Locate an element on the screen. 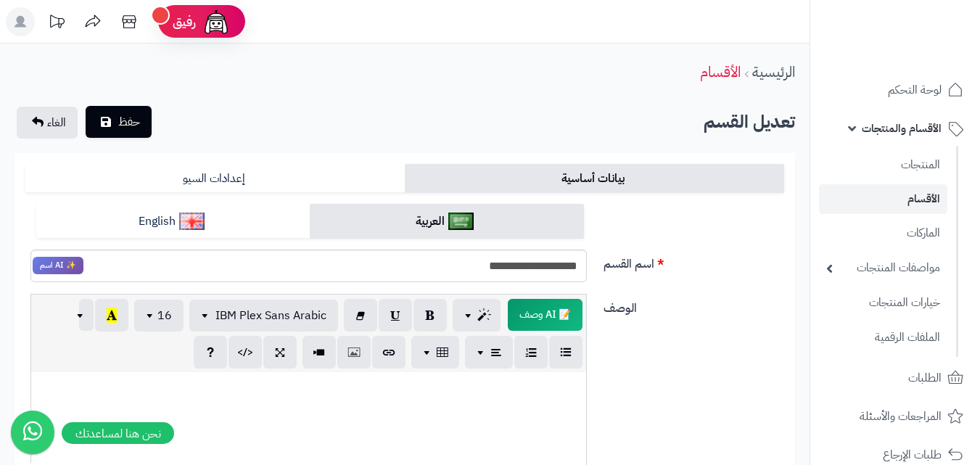 The image size is (980, 465). button: 16 is located at coordinates (159, 315).